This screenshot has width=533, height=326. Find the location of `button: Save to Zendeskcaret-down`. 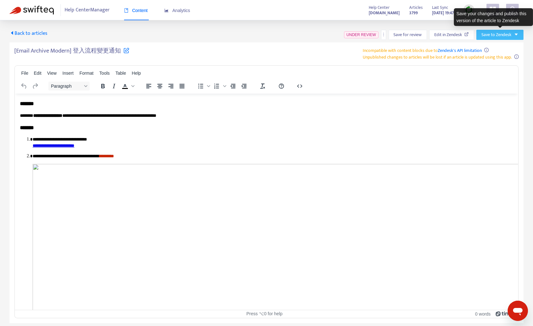

button: Save to Zendeskcaret-down is located at coordinates (500, 35).